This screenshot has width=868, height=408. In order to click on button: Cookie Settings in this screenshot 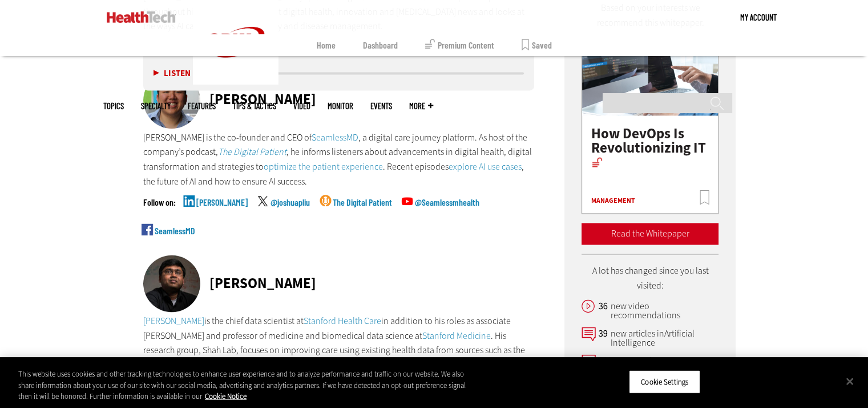, I will do `click(665, 381)`.